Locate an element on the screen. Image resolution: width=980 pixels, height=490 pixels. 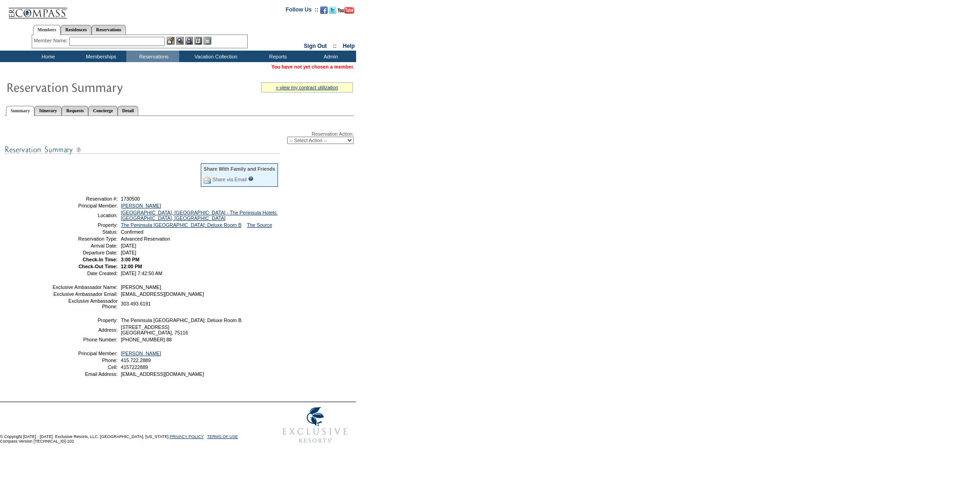
td: Memberships is located at coordinates (100, 56).